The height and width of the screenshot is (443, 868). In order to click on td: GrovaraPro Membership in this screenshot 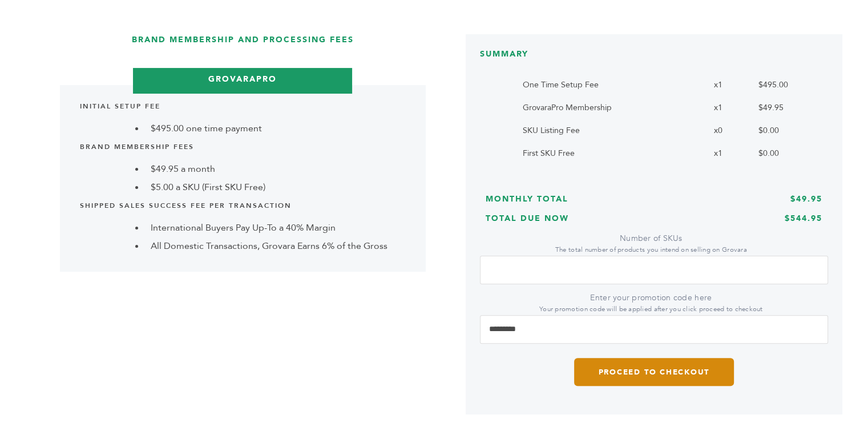, I will do `click(610, 108)`.